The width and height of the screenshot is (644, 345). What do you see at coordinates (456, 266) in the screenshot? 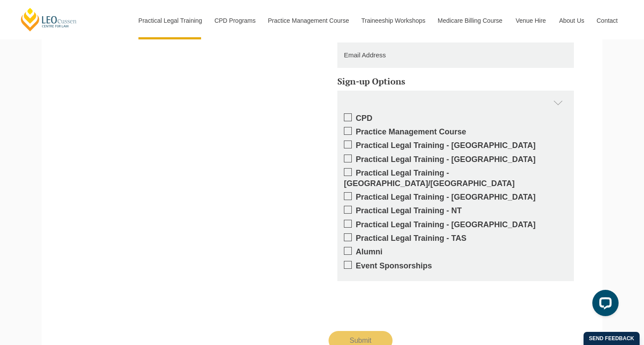
I see `label: Event Sponsorships` at bounding box center [456, 266].